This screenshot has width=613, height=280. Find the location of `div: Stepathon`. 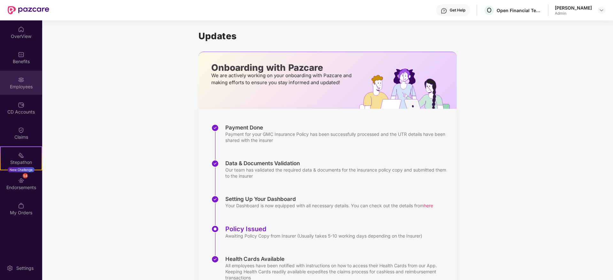

div: Stepathon is located at coordinates (21, 163).